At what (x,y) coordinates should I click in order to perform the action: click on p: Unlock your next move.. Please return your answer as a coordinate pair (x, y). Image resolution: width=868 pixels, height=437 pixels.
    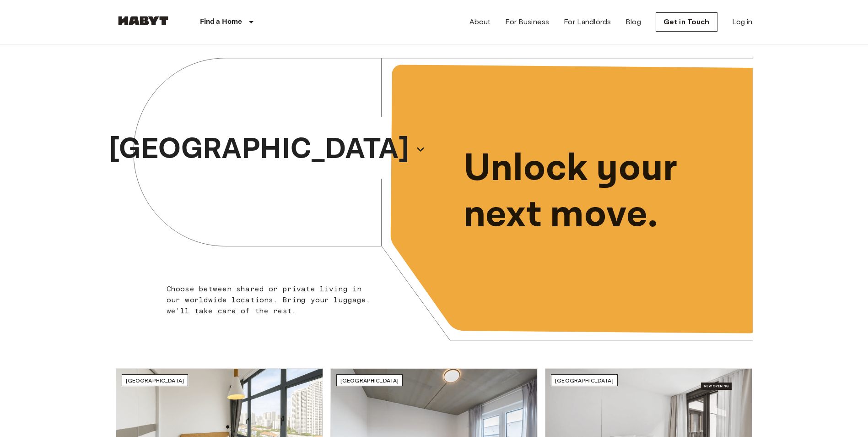
    Looking at the image, I should click on (600, 192).